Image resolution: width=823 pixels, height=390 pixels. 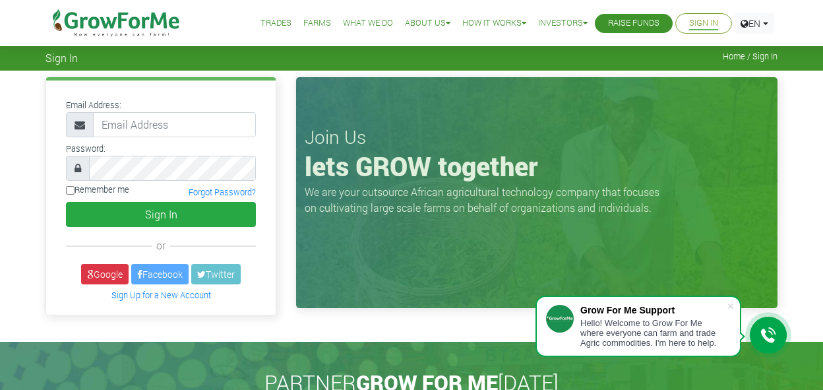 What do you see at coordinates (86, 148) in the screenshot?
I see `label: Password:` at bounding box center [86, 148].